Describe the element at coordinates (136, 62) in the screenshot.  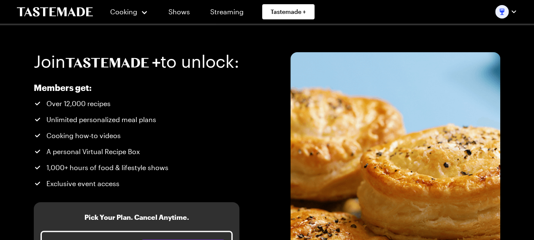
I see `h1: Join to unlock:` at that location.